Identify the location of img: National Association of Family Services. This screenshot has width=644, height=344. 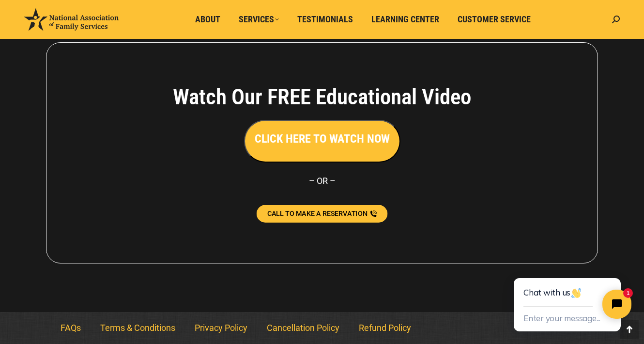
(71, 19).